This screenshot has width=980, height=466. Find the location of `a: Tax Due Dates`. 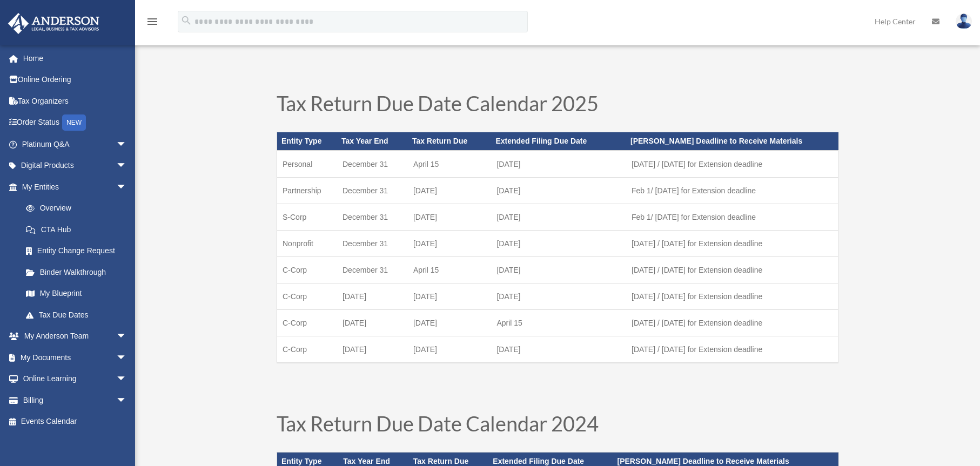

a: Tax Due Dates is located at coordinates (76, 315).